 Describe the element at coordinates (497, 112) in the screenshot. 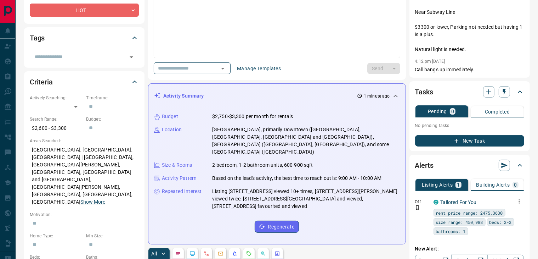

I see `p: Completed` at that location.